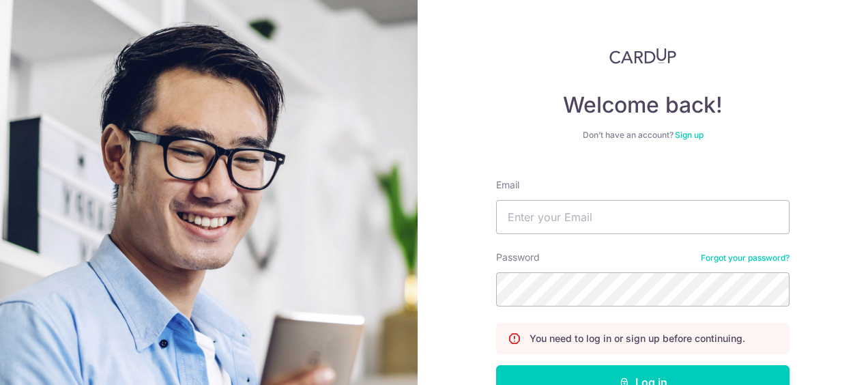 The image size is (868, 385). I want to click on h4: Welcome back!, so click(643, 105).